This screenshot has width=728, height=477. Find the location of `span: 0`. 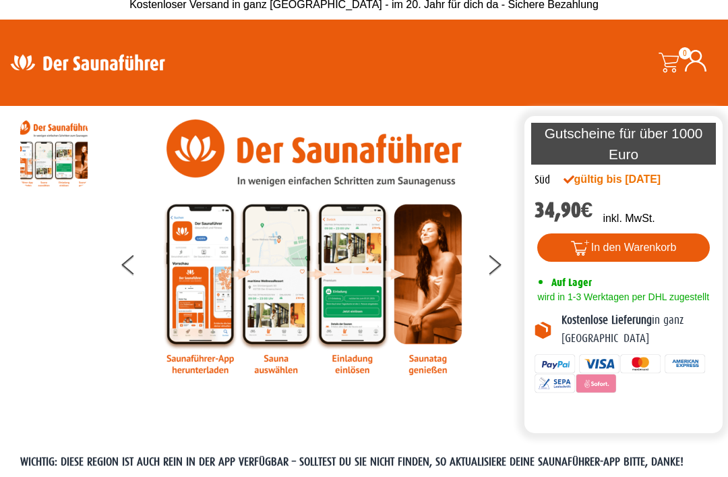

span: 0 is located at coordinates (685, 53).